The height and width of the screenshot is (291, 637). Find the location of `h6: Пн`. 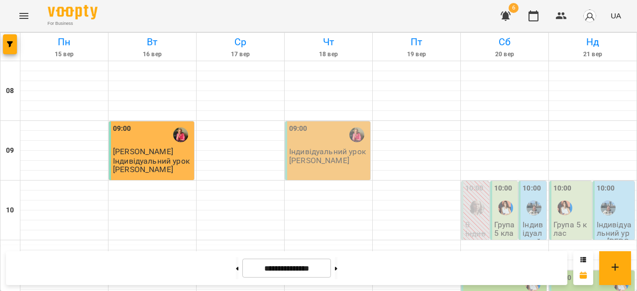

h6: Пн is located at coordinates (64, 42).